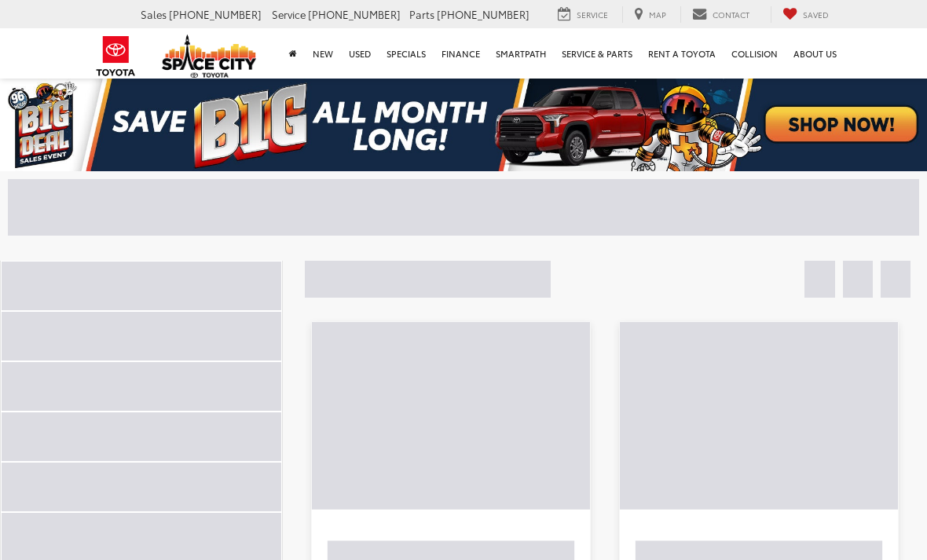  What do you see at coordinates (682, 54) in the screenshot?
I see `a: Rent a Toyota` at bounding box center [682, 54].